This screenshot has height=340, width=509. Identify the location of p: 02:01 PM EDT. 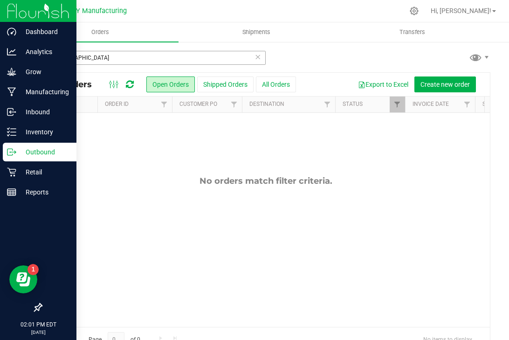
(38, 324).